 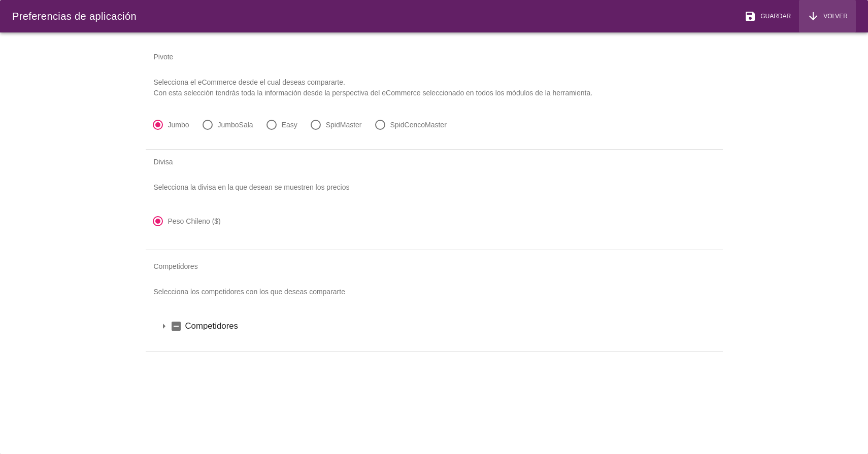 What do you see at coordinates (434, 88) in the screenshot?
I see `p: Selecciona el eCommerce desde el cual deseas compararte. Con esta selección tendrás toda la infor...` at bounding box center [434, 88].